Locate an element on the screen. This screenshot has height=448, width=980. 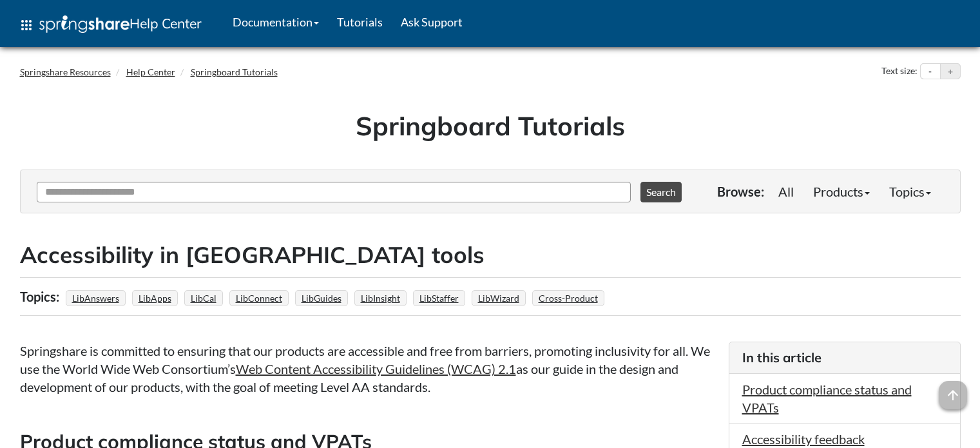
span: arrow_upward is located at coordinates (953, 395).